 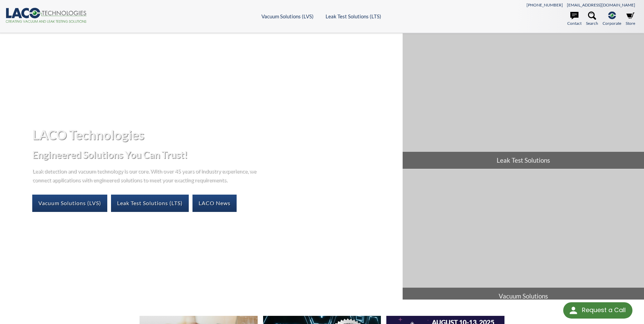 What do you see at coordinates (631, 19) in the screenshot?
I see `a: Store` at bounding box center [631, 19].